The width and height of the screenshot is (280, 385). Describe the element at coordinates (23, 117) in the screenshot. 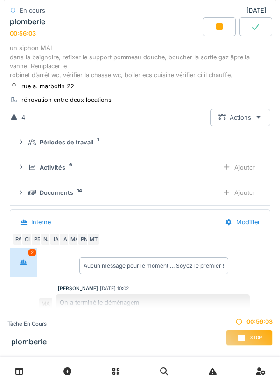

I see `div: 4` at that location.